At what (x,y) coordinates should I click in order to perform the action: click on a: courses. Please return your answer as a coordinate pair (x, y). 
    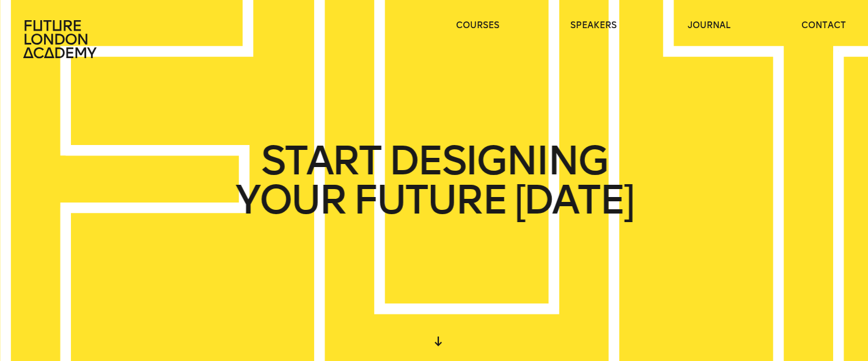
    Looking at the image, I should click on (477, 26).